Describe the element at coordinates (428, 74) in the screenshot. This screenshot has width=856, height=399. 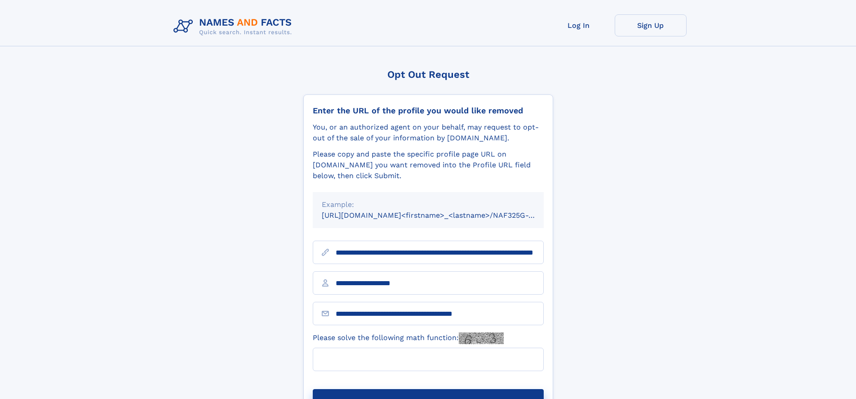
I see `div: Opt Out Request` at that location.